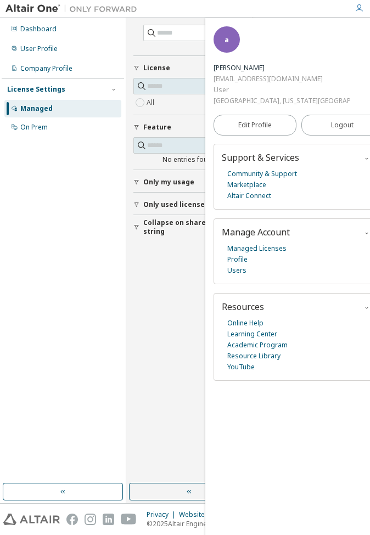  Describe the element at coordinates (34, 127) in the screenshot. I see `div: On Prem` at that location.